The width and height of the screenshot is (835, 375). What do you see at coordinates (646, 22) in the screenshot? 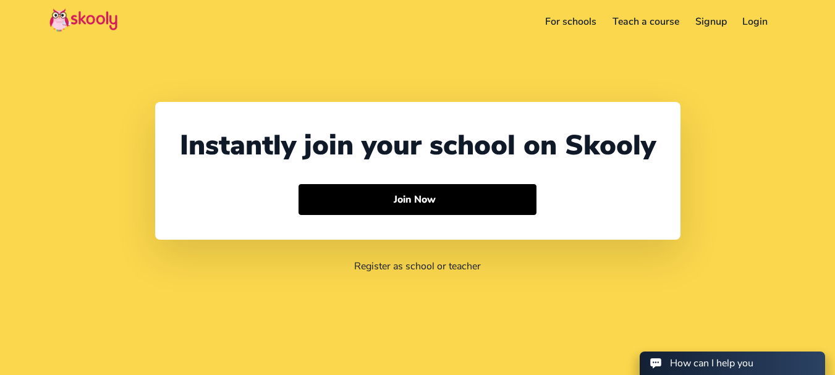
I see `a: Teach a course` at bounding box center [646, 22].